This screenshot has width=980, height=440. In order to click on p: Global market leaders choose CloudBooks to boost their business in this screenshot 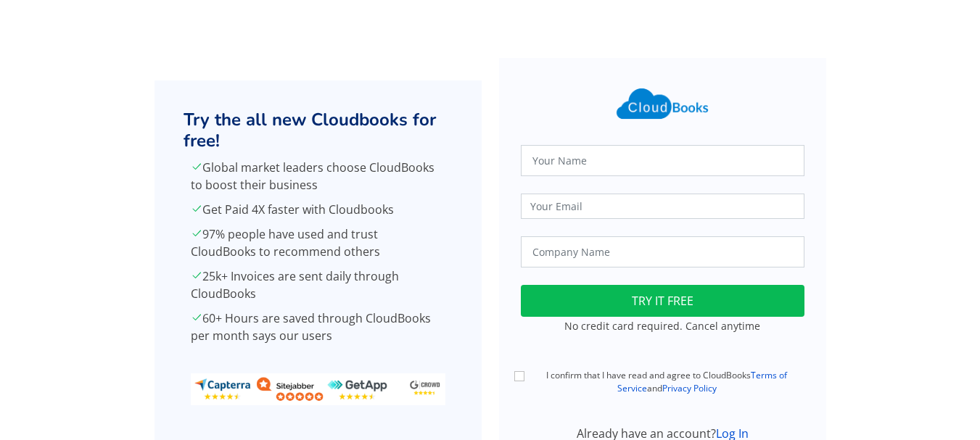, I will do `click(317, 176)`.